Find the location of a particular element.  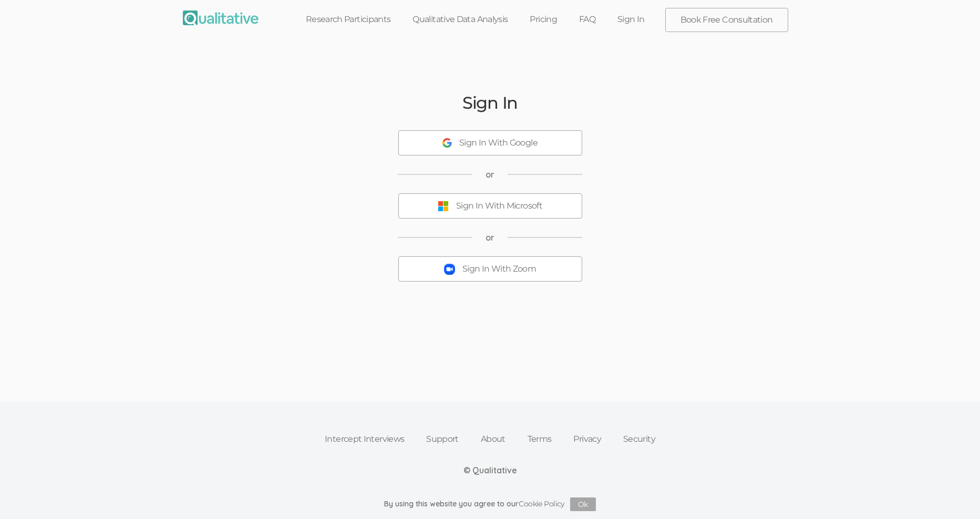

img: Sign In With Microsoft is located at coordinates (443, 206).